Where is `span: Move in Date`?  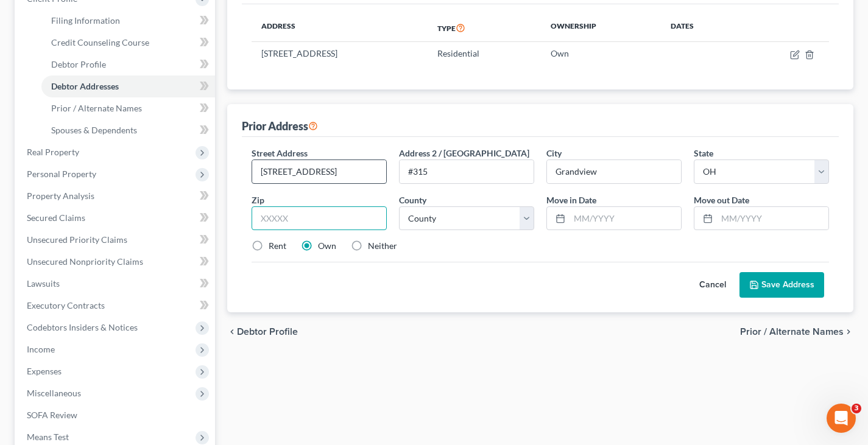 span: Move in Date is located at coordinates (571, 199).